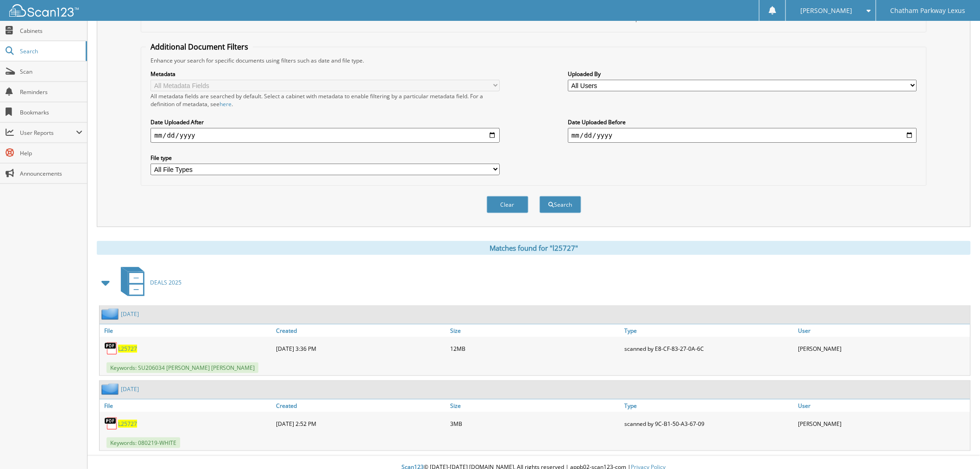 This screenshot has width=980, height=469. What do you see at coordinates (533, 61) in the screenshot?
I see `div: Enhance your search for specific documents using filters such as date and file type.` at bounding box center [533, 61].